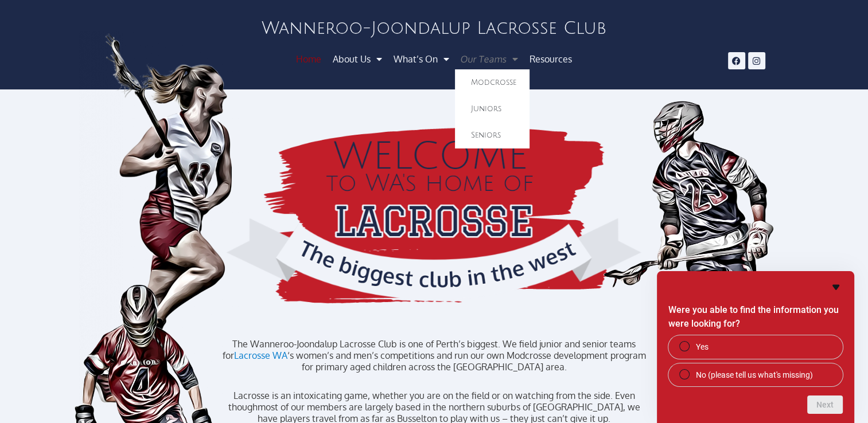 The height and width of the screenshot is (423, 868). What do you see at coordinates (492, 109) in the screenshot?
I see `ul: Our Teams` at bounding box center [492, 109].